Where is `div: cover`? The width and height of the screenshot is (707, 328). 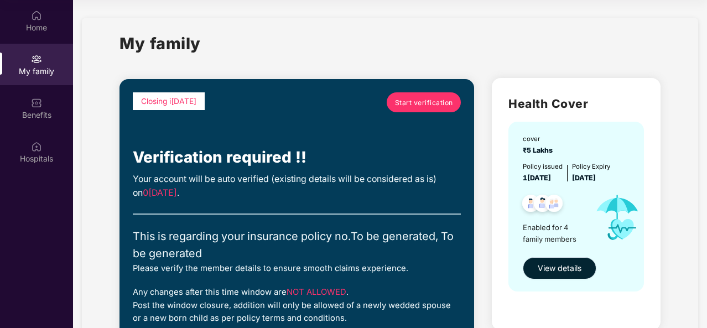
div: cover is located at coordinates (539, 139).